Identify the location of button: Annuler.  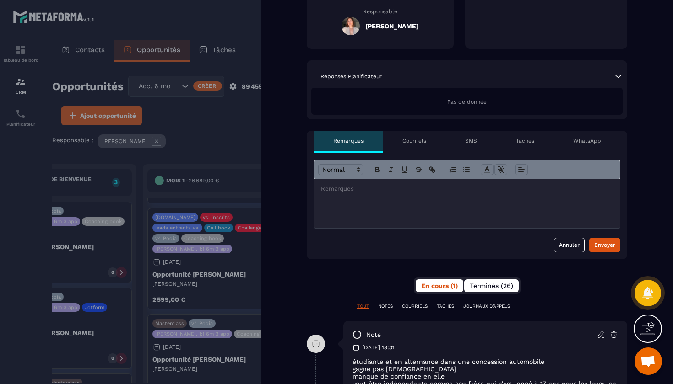
(569, 245).